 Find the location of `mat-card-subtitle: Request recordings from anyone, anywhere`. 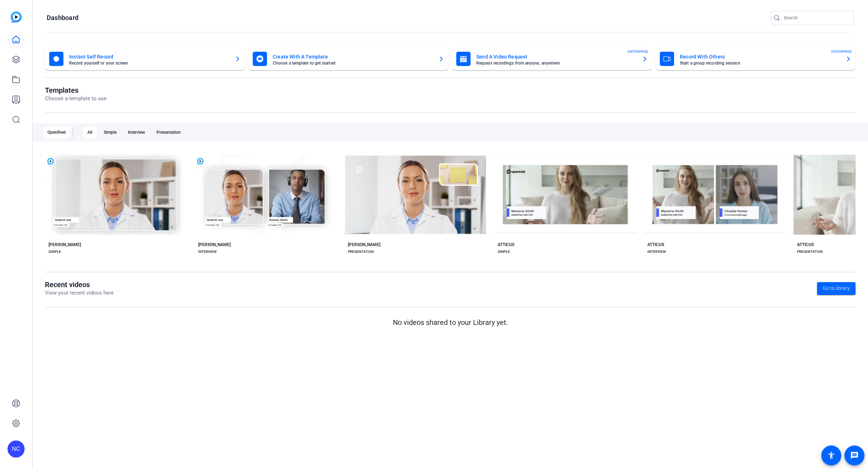

mat-card-subtitle: Request recordings from anyone, anywhere is located at coordinates (556, 63).